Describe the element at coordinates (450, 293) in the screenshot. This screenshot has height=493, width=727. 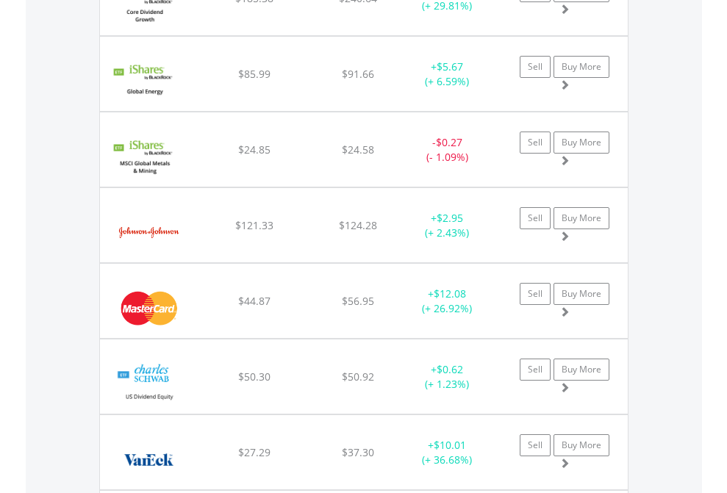
I see `span: $12.08` at that location.